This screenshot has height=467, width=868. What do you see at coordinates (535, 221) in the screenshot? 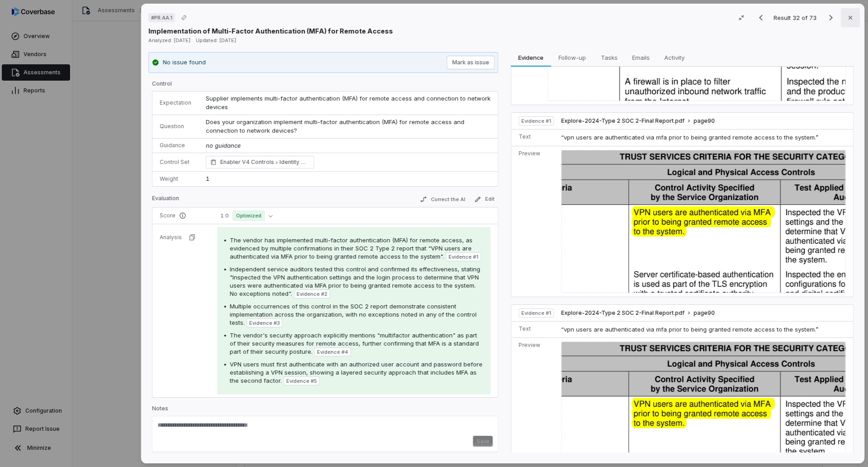
I see `td: Preview` at bounding box center [535, 221].